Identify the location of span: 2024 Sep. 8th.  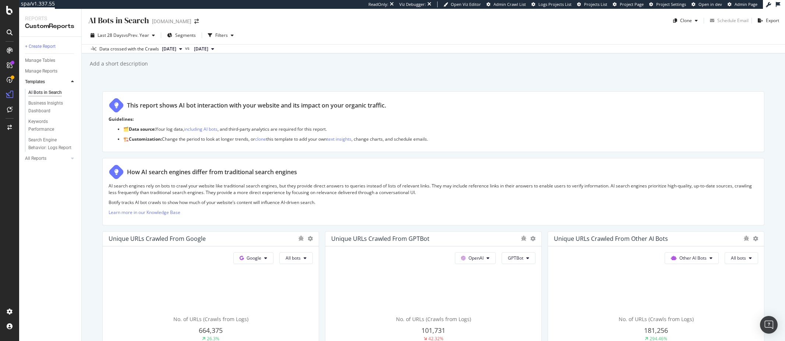
(201, 49).